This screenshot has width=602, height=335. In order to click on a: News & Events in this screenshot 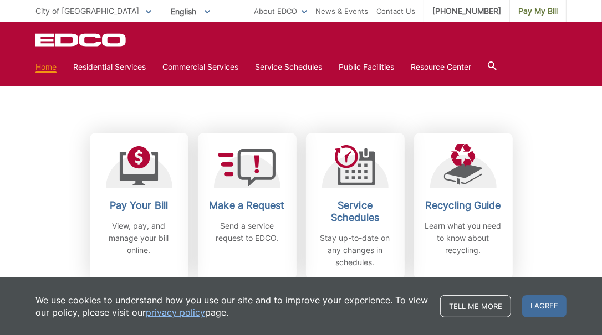, I will do `click(342, 11)`.